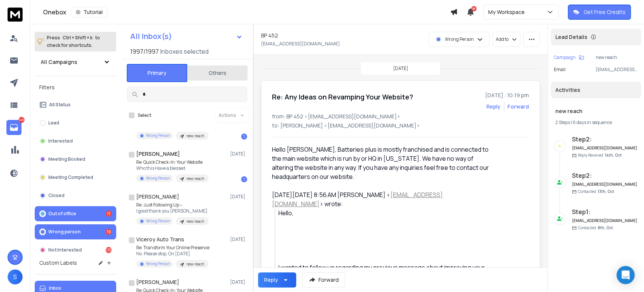 Image resolution: width=644 pixels, height=292 pixels. Describe the element at coordinates (559, 70) in the screenshot. I see `p: Email` at that location.